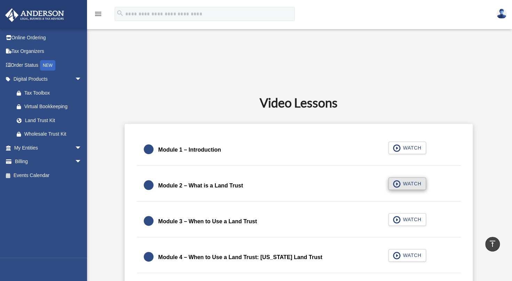 Image resolution: width=512 pixels, height=281 pixels. I want to click on a: Module 1 – Introduction WATCH, so click(299, 150).